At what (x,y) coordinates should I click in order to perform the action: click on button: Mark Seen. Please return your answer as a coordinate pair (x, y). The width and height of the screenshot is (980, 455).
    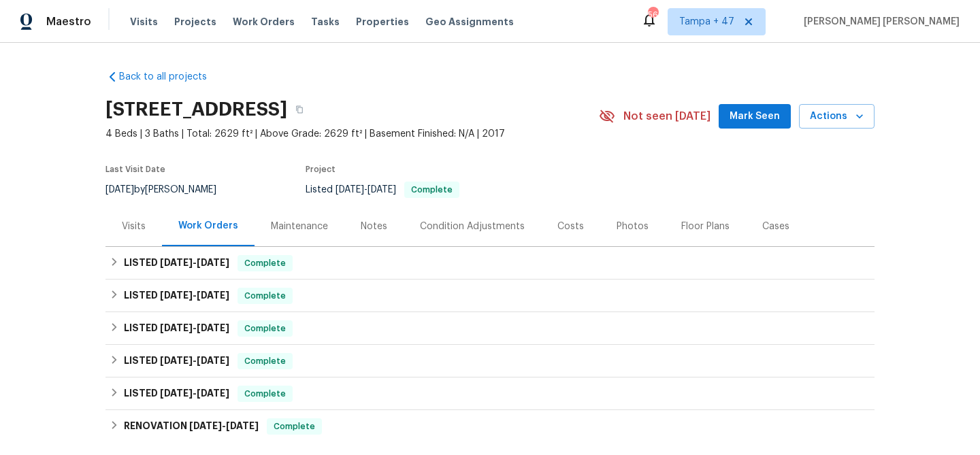
    Looking at the image, I should click on (755, 116).